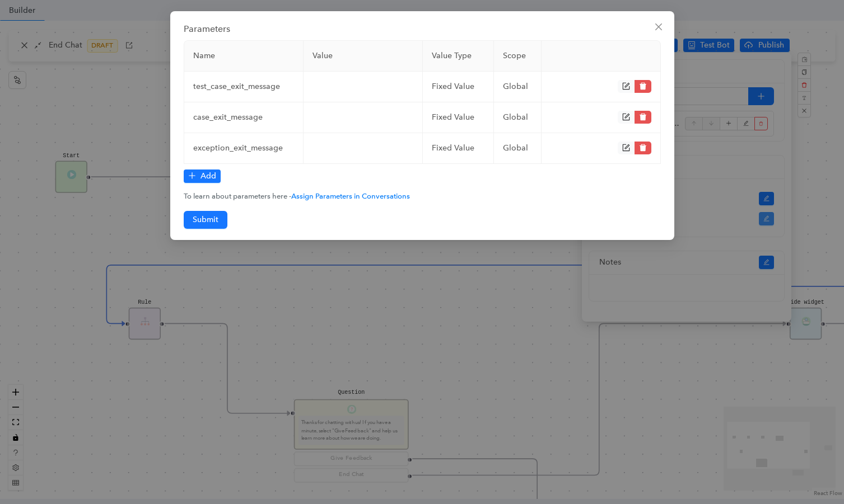 The image size is (844, 504). What do you see at coordinates (22, 5) in the screenshot?
I see `span: right` at bounding box center [22, 5].